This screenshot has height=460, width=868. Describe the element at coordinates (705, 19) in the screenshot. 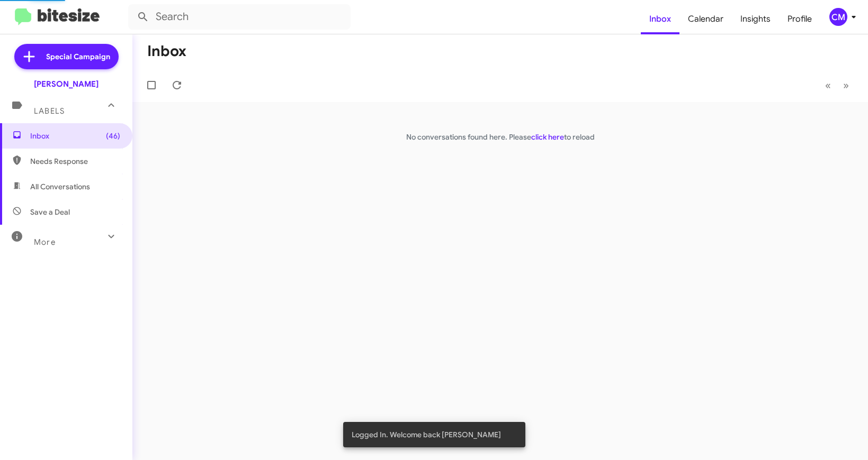

I see `span: Calendar` at that location.